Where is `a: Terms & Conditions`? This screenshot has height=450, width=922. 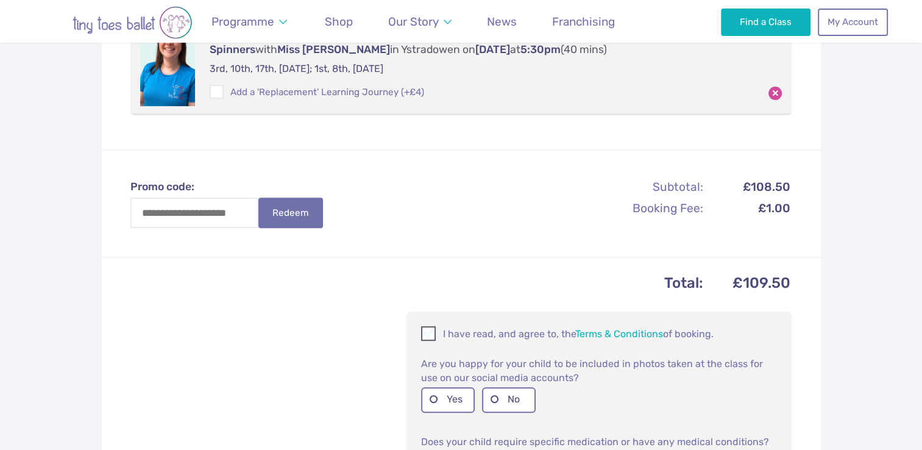 a: Terms & Conditions is located at coordinates (619, 333).